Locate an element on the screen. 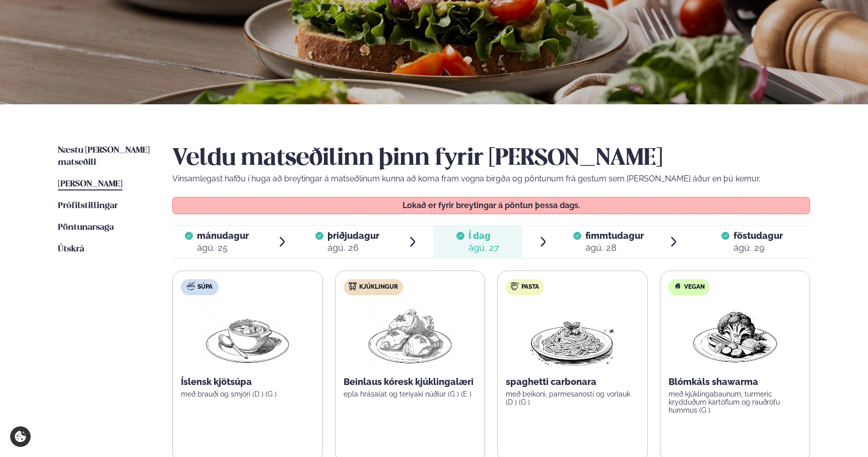 The height and width of the screenshot is (457, 868). img: soup.svg is located at coordinates (191, 287).